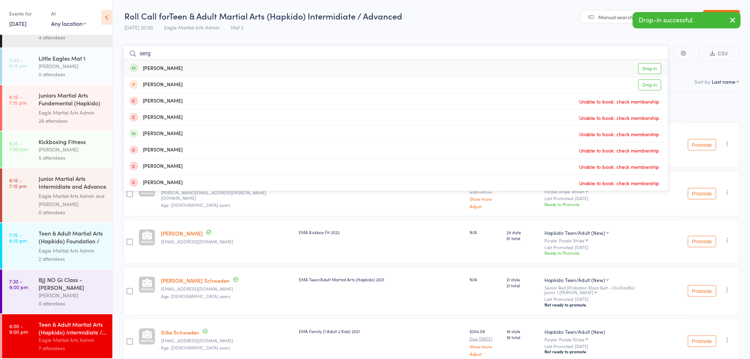 The image size is (750, 359). What do you see at coordinates (68, 13) in the screenshot?
I see `div: At` at bounding box center [68, 13].